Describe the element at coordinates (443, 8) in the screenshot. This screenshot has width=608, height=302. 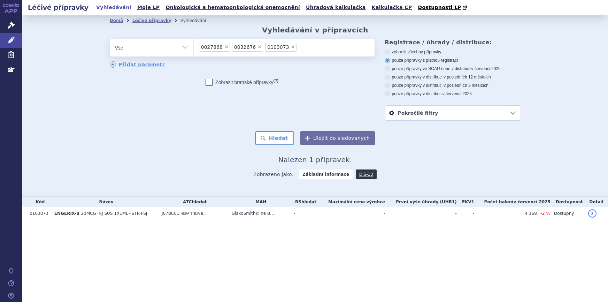
I see `a: Dostupnosti LP` at that location.